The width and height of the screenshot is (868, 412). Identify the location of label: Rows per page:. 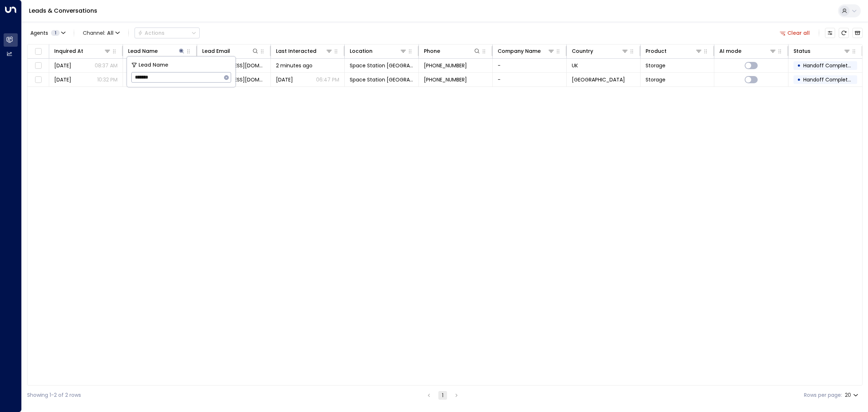
(823, 395).